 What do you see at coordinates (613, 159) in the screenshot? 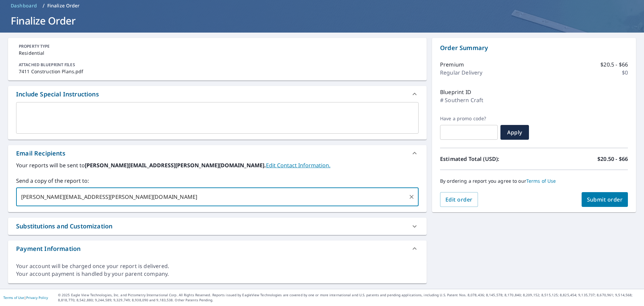
I see `p: $20.50 - $66` at bounding box center [613, 159].